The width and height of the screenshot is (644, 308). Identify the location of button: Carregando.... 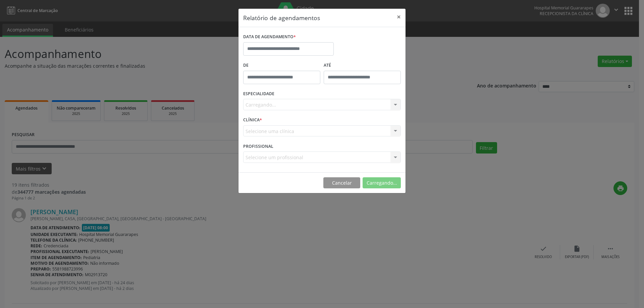
(382, 183).